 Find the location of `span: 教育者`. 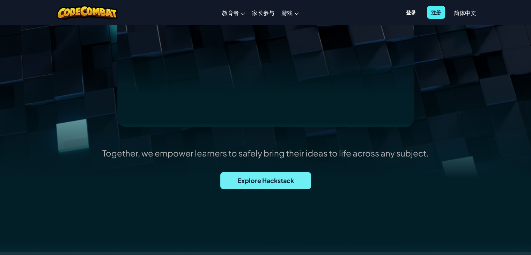

span: 教育者 is located at coordinates (230, 13).